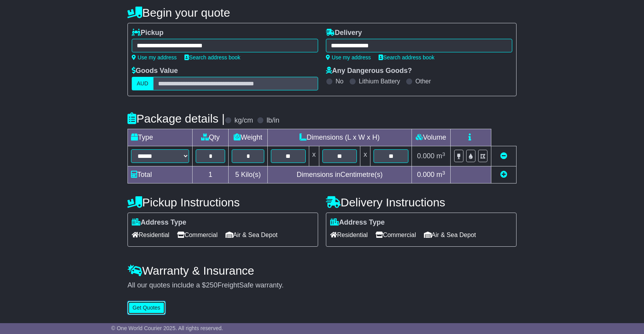 This screenshot has width=644, height=334. I want to click on td: Type, so click(160, 138).